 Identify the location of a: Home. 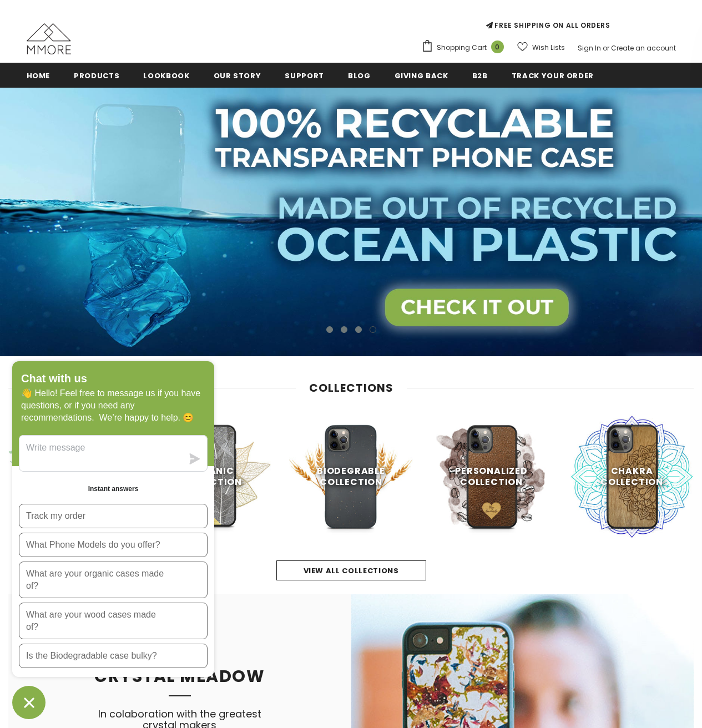
(38, 75).